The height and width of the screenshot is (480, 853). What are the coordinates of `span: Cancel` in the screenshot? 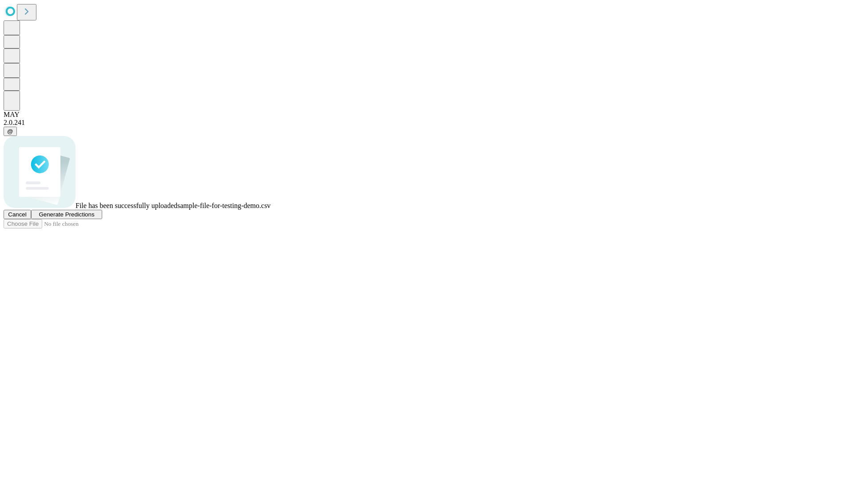 It's located at (17, 214).